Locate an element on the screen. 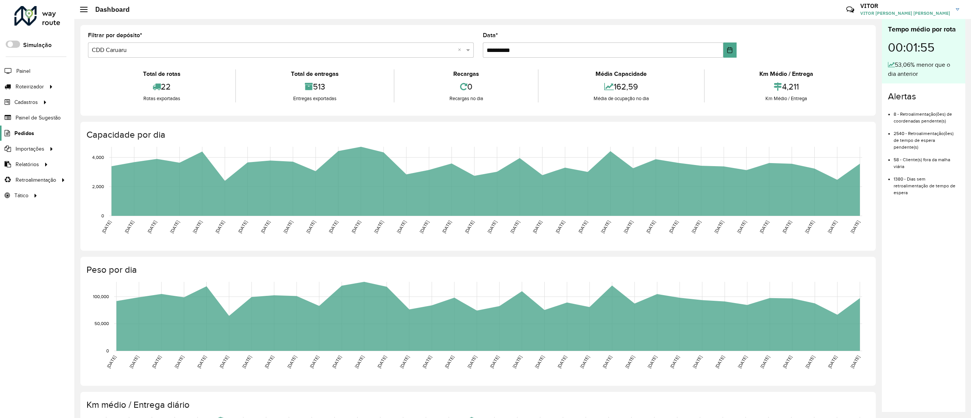 This screenshot has width=971, height=418. span: Pedidos is located at coordinates (24, 133).